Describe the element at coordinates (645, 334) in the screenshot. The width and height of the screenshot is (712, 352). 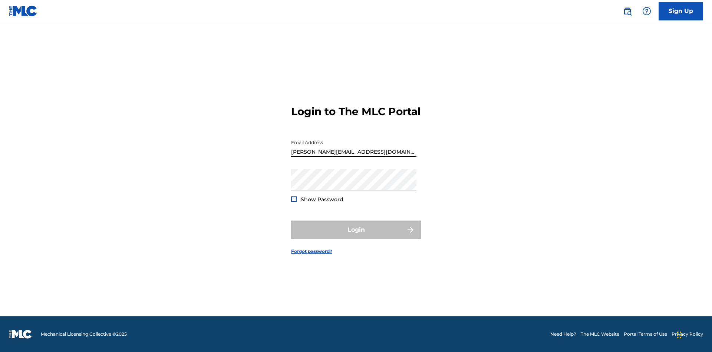
I see `a: Portal Terms of Use` at that location.